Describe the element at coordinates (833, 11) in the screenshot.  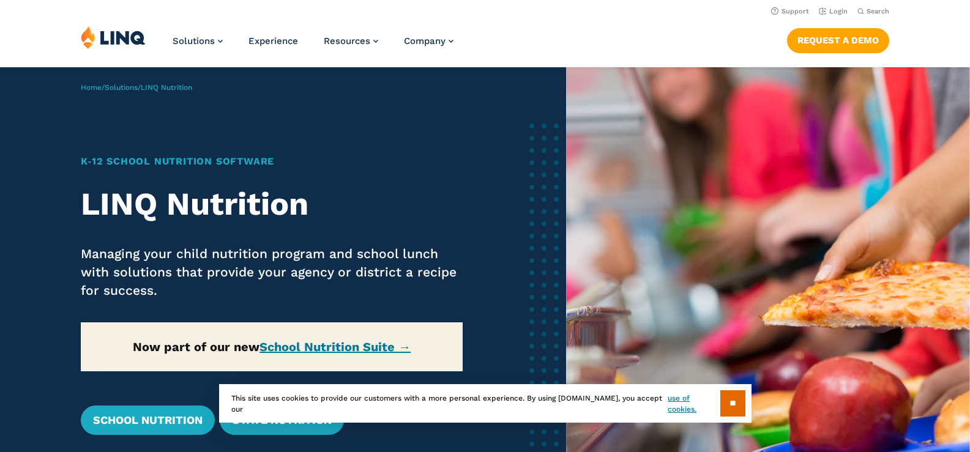
I see `a: Login` at that location.